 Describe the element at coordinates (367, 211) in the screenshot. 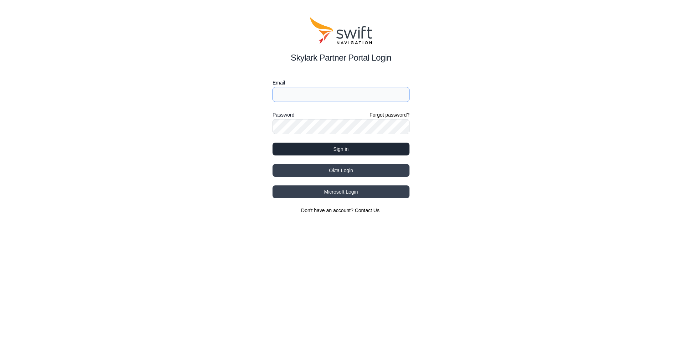

I see `a: Contact Us` at that location.